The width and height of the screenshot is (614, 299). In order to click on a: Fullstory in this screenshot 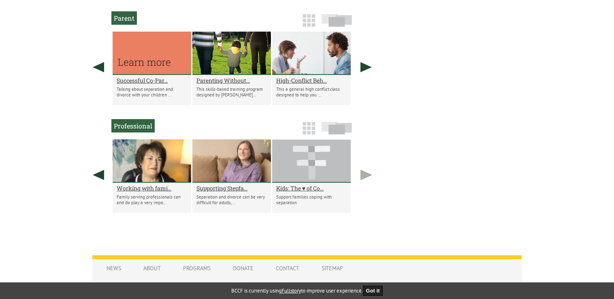, I will do `click(291, 291)`.